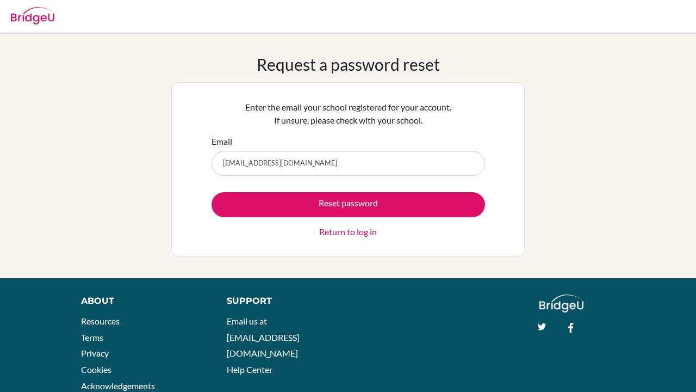 The height and width of the screenshot is (392, 696). I want to click on button: Reset password, so click(348, 205).